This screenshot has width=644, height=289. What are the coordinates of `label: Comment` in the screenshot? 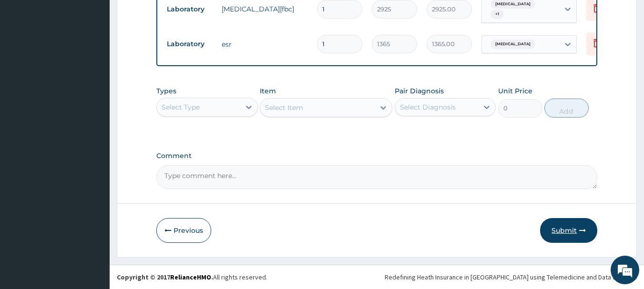 It's located at (377, 156).